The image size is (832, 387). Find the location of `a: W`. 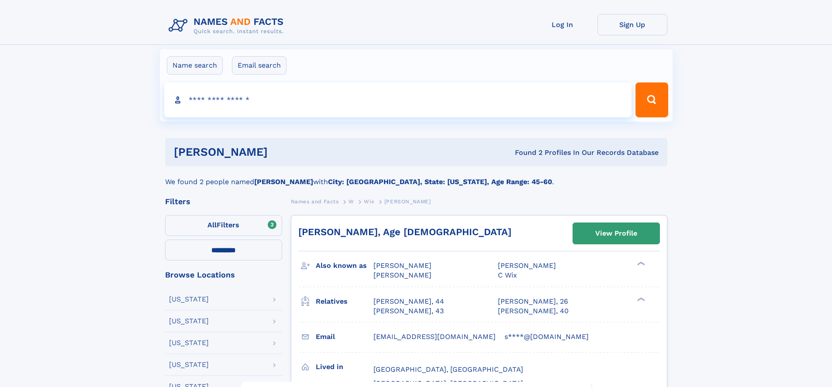

a: W is located at coordinates (351, 201).